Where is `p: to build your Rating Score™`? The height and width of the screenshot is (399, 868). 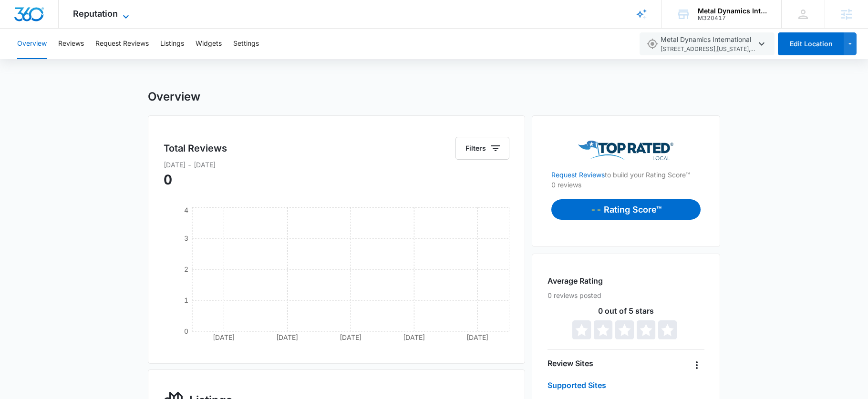 p: to build your Rating Score™ is located at coordinates (626, 170).